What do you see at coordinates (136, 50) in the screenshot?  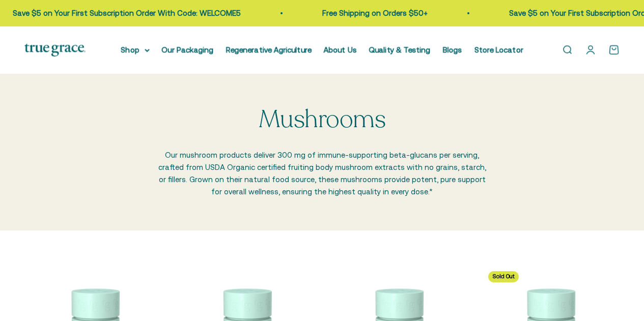 I see `summary: Shop` at bounding box center [136, 50].